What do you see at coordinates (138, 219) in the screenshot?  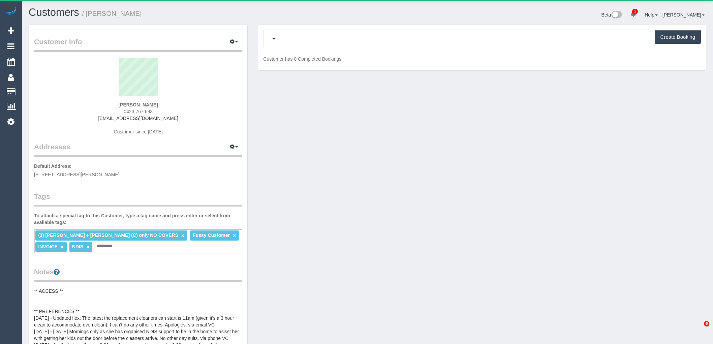 I see `label: To attach a special tag to this Customer, type a tag name and press enter or select from availabl...` at bounding box center [138, 219].